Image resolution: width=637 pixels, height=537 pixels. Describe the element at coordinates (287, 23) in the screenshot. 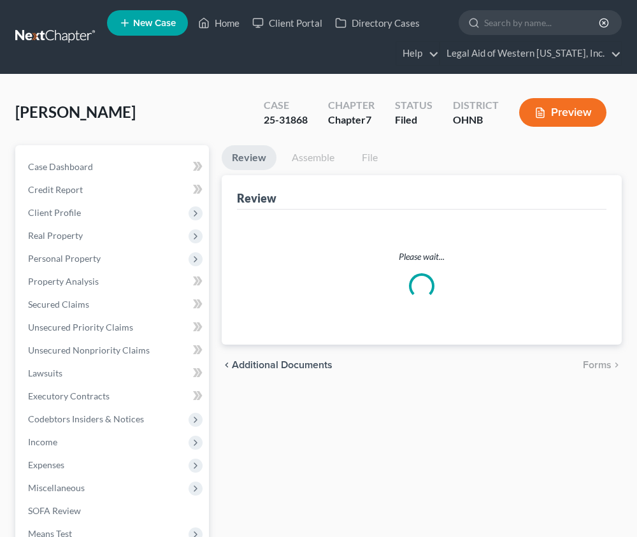

I see `a: Client Portal` at that location.